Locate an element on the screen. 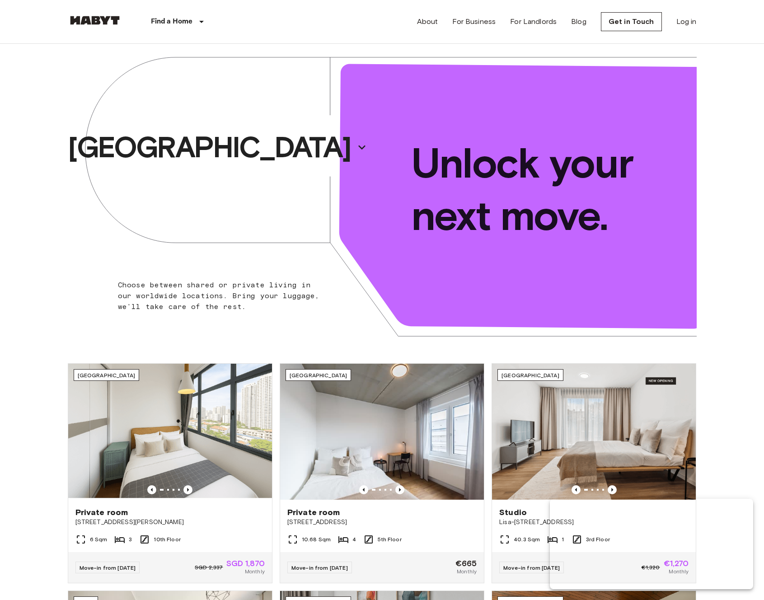 The image size is (764, 600). span: 40.3 Sqm is located at coordinates (527, 539).